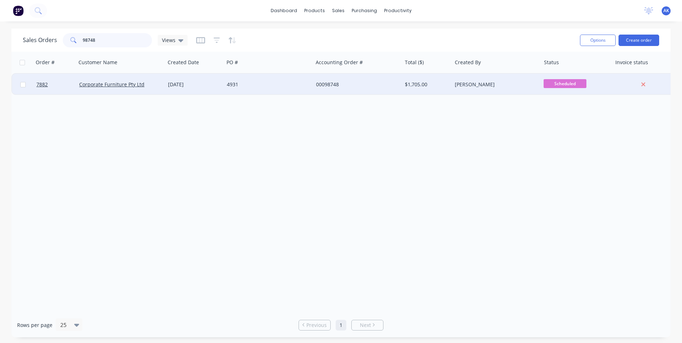 The image size is (682, 343). What do you see at coordinates (45, 62) in the screenshot?
I see `div: Order #` at bounding box center [45, 62].